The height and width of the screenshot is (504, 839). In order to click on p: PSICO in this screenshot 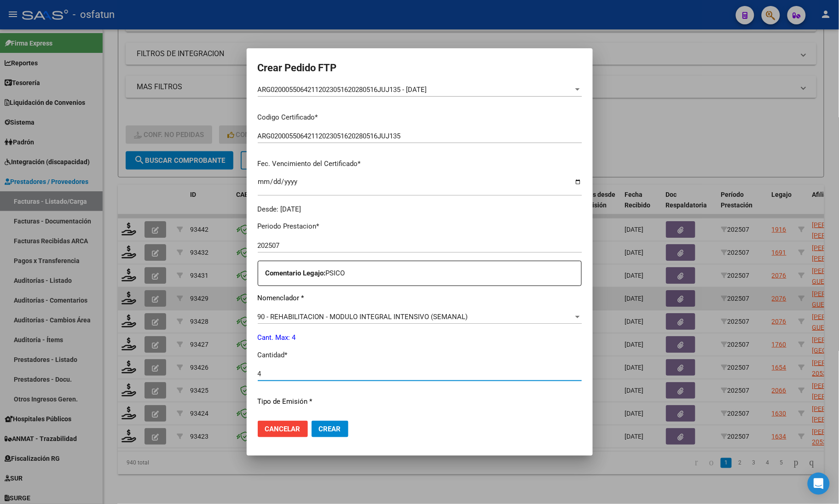, I will do `click(424, 273)`.